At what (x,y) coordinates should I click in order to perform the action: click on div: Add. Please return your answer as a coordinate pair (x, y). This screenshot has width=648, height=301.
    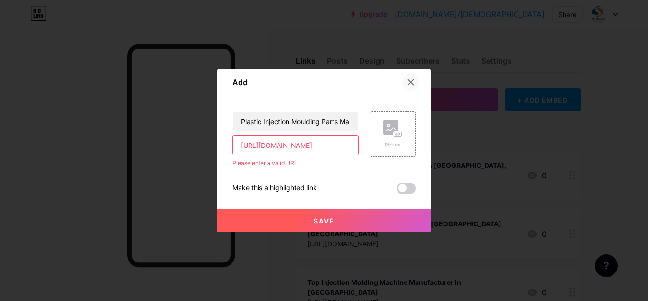
    Looking at the image, I should click on (240, 82).